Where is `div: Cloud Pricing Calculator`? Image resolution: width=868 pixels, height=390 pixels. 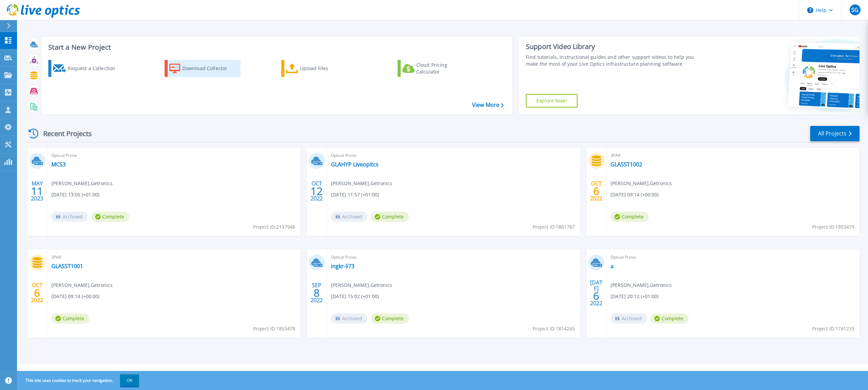 div: Cloud Pricing Calculator is located at coordinates (443, 68).